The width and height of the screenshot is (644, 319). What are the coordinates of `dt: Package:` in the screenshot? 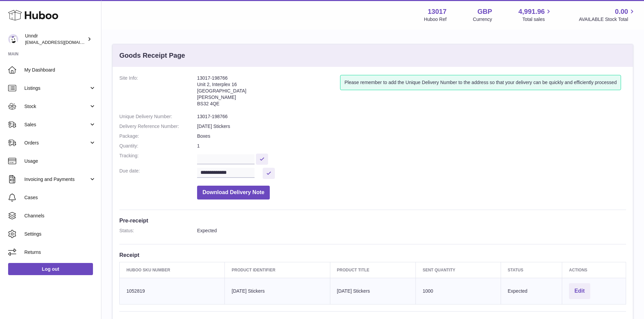 It's located at (158, 136).